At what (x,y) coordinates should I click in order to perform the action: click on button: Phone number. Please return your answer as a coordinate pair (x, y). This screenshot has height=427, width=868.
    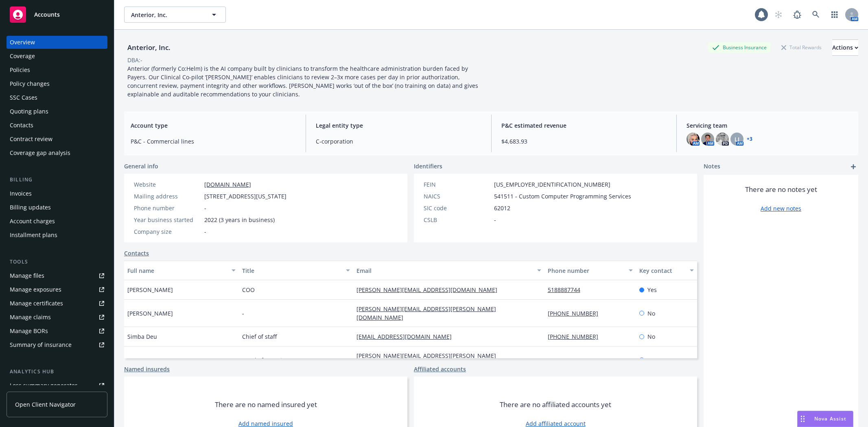
    Looking at the image, I should click on (590, 270).